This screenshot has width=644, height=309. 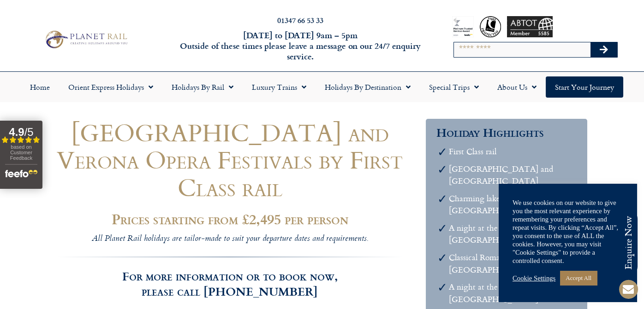 I want to click on a: 01347 66 53 33, so click(x=300, y=20).